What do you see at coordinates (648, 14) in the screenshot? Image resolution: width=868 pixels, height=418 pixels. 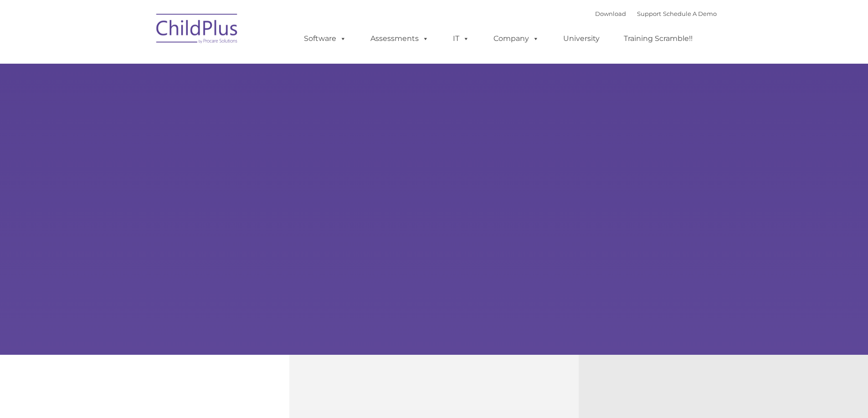 I see `a: Support` at bounding box center [648, 14].